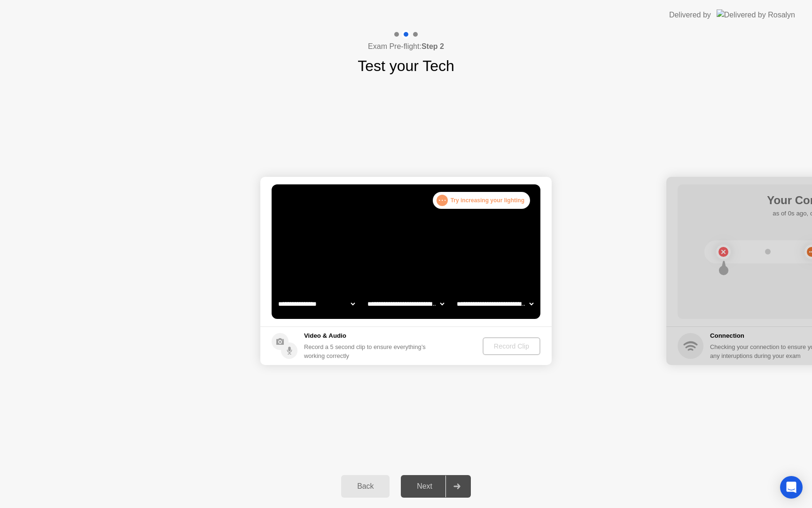 The width and height of the screenshot is (812, 508). I want to click on div: Record a 5 second clip to ensure everything’s working correctly, so click(366, 351).